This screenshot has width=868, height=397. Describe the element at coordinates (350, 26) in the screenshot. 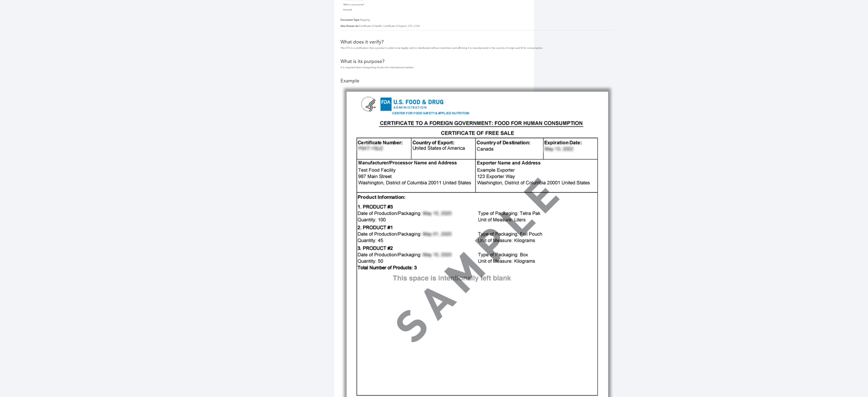

I see `strong: Also Known As:` at that location.